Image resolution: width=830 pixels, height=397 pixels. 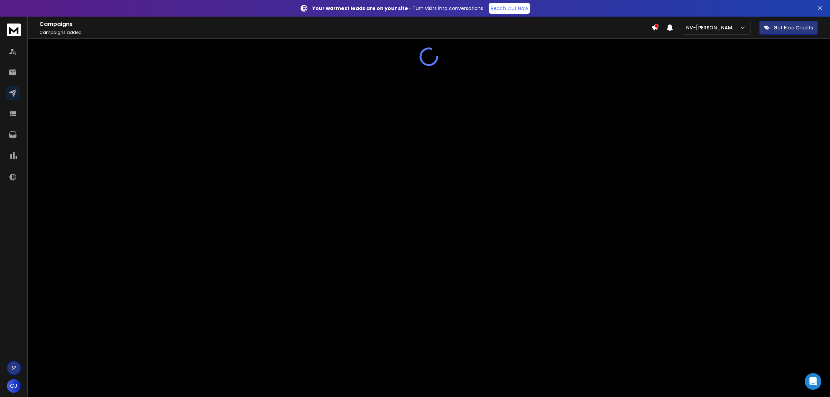 I want to click on p: Get Free Credits, so click(x=793, y=28).